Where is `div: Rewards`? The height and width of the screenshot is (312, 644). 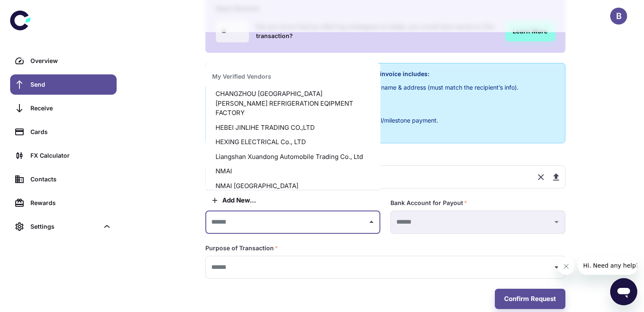 div: Rewards is located at coordinates (71, 203).